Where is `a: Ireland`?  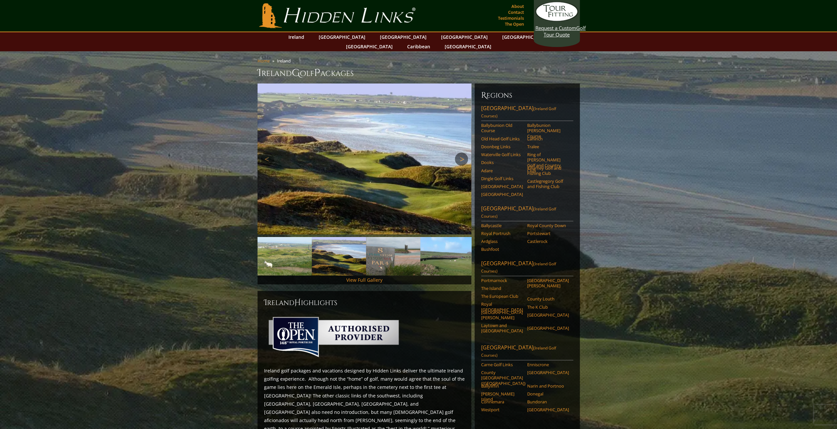
a: Ireland is located at coordinates (296, 37).